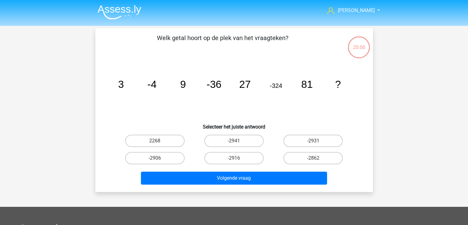 The image size is (468, 225). Describe the element at coordinates (359, 43) in the screenshot. I see `div: 20:00` at that location.